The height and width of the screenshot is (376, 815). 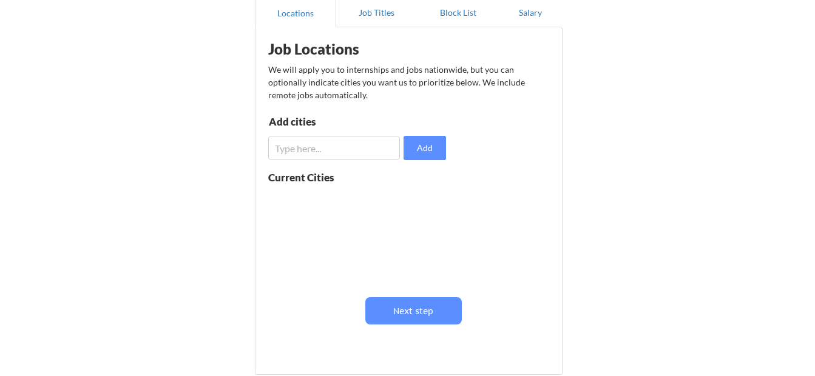 I want to click on div: We will apply you to internships and jobs nationwide, but you can optionally indicate cities you ..., so click(x=408, y=82).